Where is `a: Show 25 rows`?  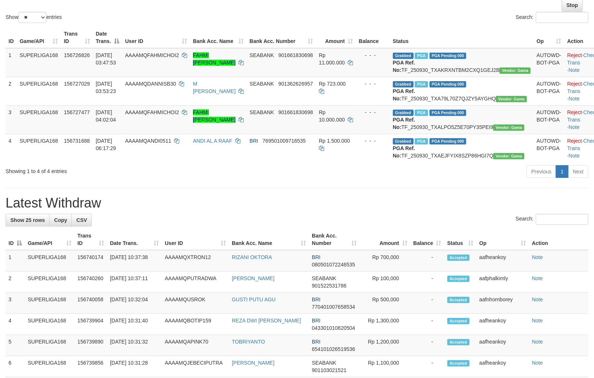 a: Show 25 rows is located at coordinates (27, 220).